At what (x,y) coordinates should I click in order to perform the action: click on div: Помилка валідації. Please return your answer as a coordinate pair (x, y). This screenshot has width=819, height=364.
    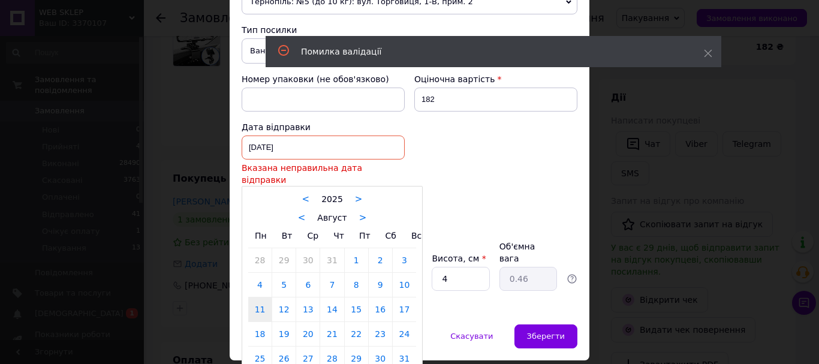
    Looking at the image, I should click on (487, 52).